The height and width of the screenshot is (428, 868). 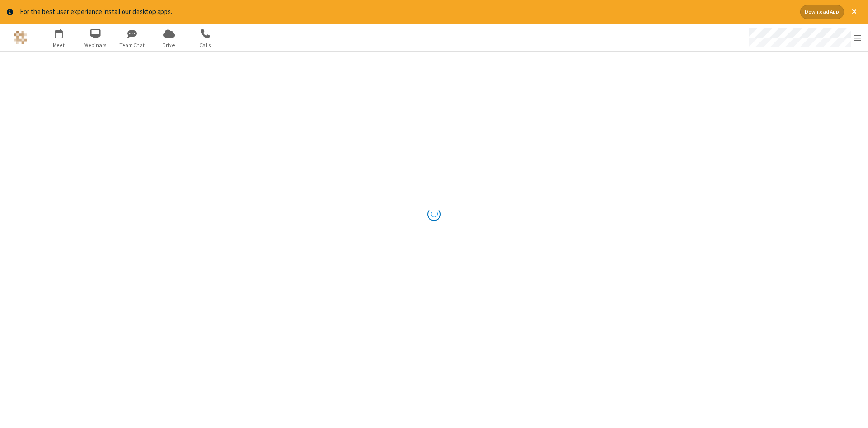 What do you see at coordinates (804, 37) in the screenshot?
I see `div: Open menu` at bounding box center [804, 37].